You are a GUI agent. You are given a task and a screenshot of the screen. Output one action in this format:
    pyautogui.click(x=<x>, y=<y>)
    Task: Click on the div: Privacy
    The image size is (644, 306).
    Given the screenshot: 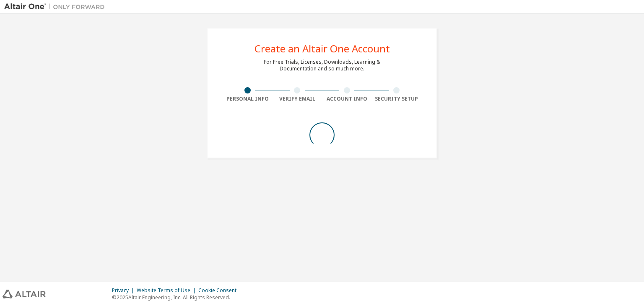 What is the action you would take?
    pyautogui.click(x=124, y=291)
    